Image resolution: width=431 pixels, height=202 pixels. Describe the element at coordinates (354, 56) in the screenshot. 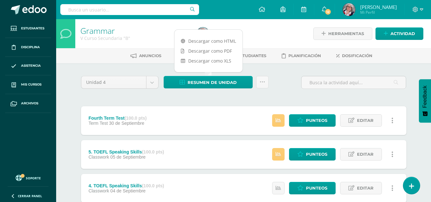

I see `a: Dosificación` at that location.